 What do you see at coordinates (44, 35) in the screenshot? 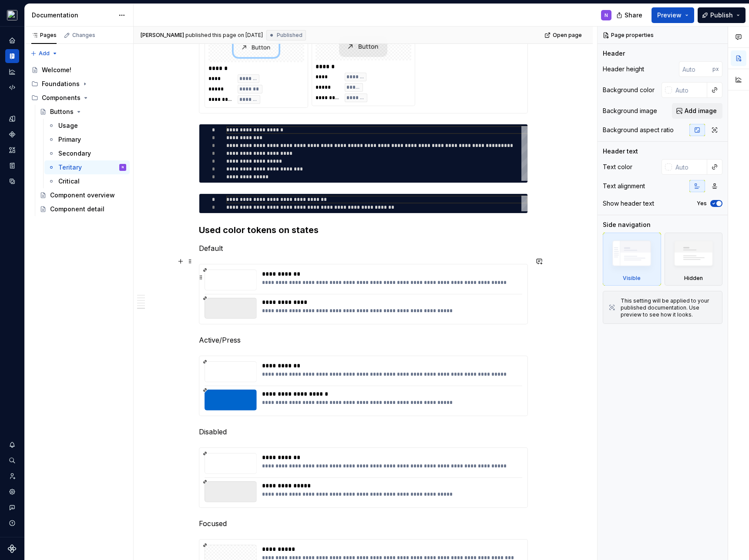
I see `div: Pages` at bounding box center [44, 35].